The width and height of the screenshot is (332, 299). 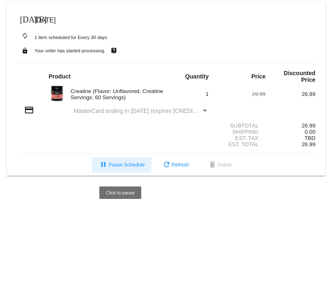 I want to click on span: Refresh, so click(x=175, y=165).